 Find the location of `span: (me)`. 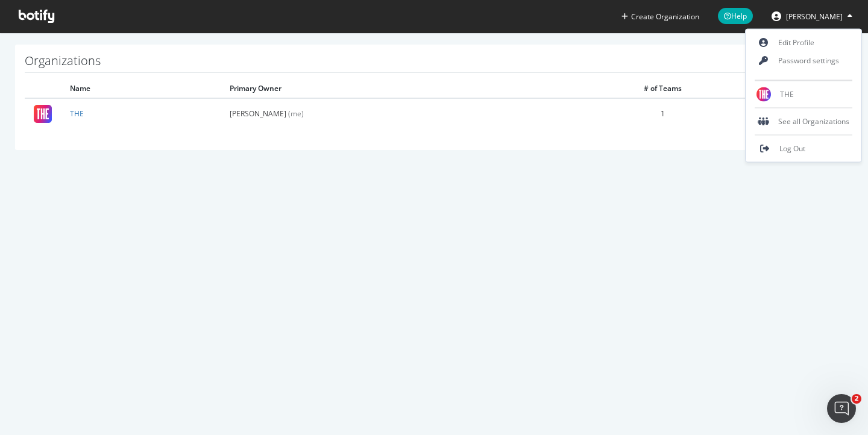

span: (me) is located at coordinates (296, 114).